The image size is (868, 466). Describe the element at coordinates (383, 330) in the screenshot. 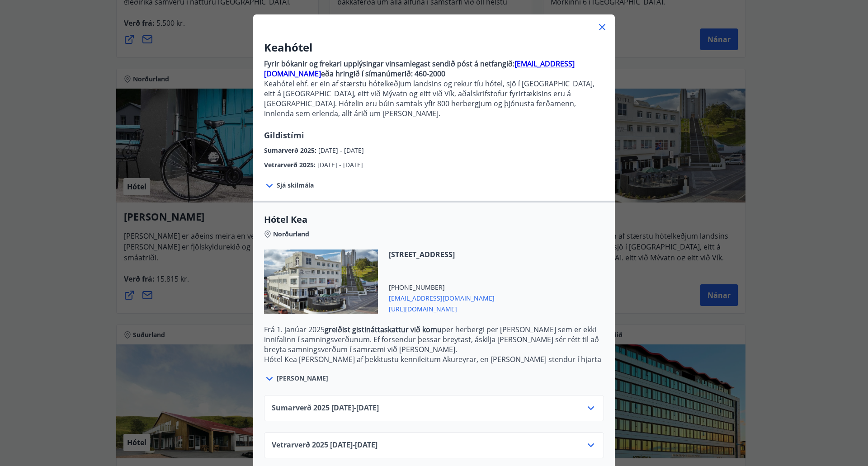

I see `strong: greiðist gistináttaskattur við komu` at that location.